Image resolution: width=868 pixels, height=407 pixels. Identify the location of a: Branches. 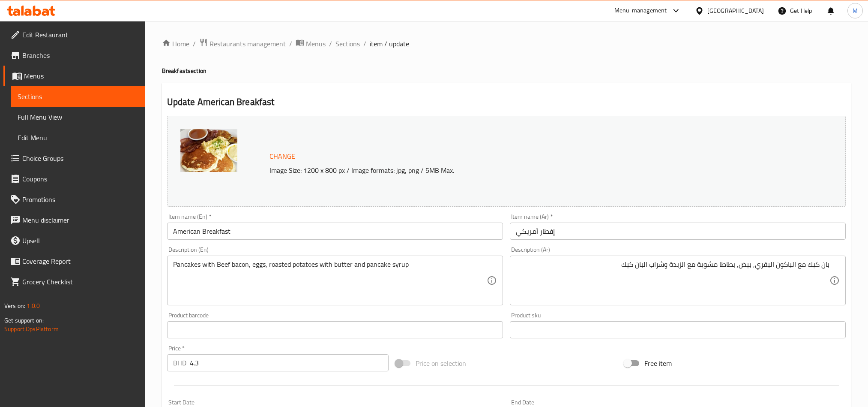
(74, 55).